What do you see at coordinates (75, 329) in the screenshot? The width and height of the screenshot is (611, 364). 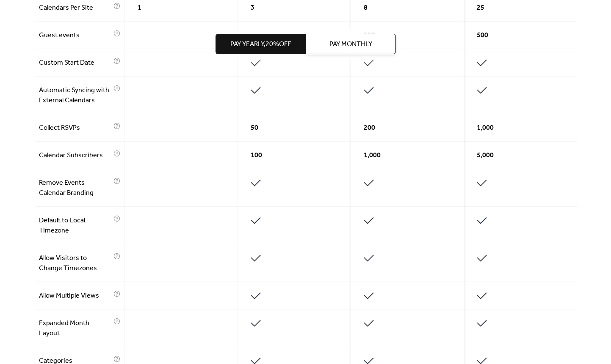 I see `span: Expanded Month Layout` at bounding box center [75, 329].